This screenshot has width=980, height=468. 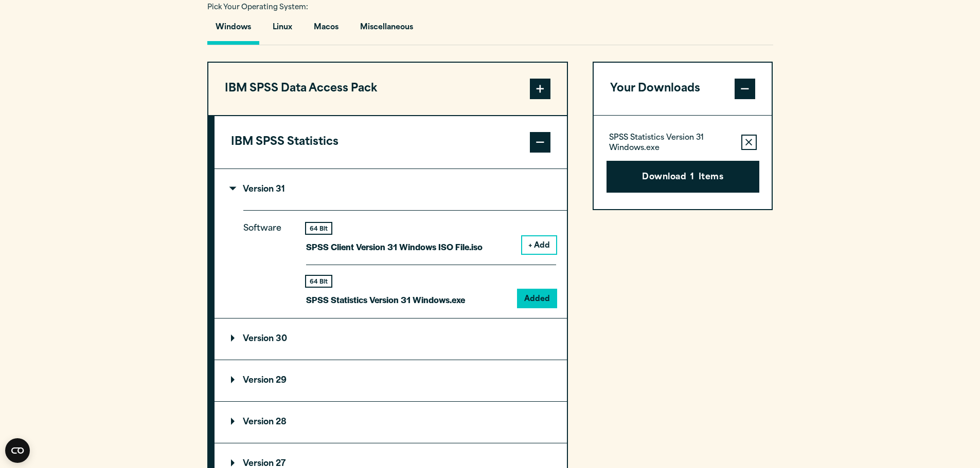 I want to click on button: Miscellaneous, so click(x=386, y=30).